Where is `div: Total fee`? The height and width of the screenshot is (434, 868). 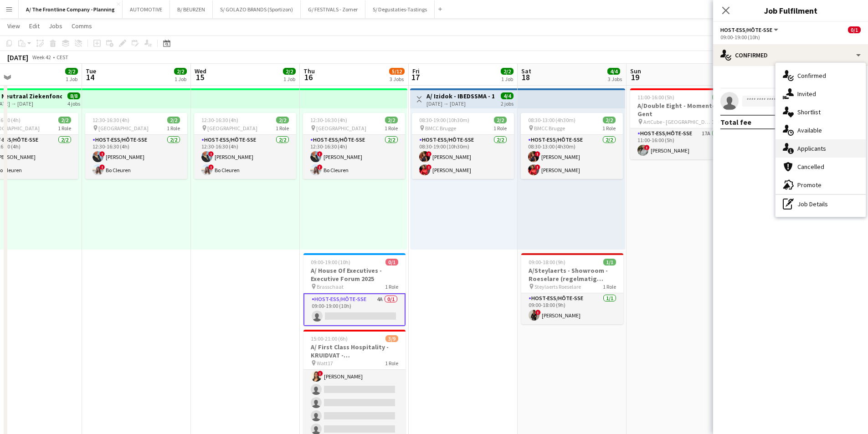 div: Total fee is located at coordinates (736, 122).